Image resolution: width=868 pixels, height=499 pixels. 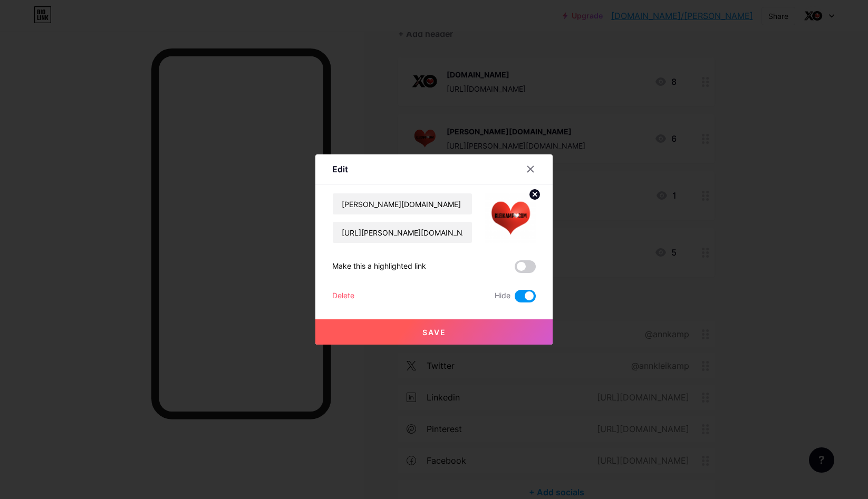 I want to click on span: Save, so click(x=434, y=332).